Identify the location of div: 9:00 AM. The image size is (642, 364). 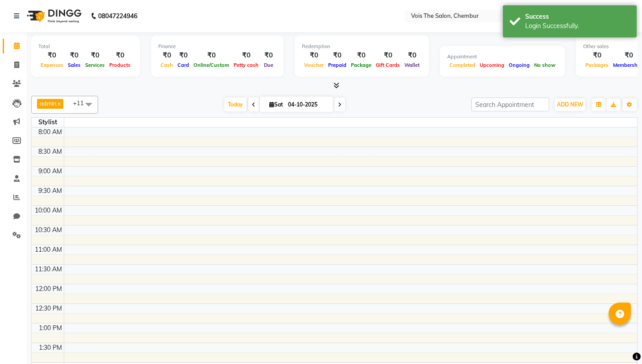
(50, 171).